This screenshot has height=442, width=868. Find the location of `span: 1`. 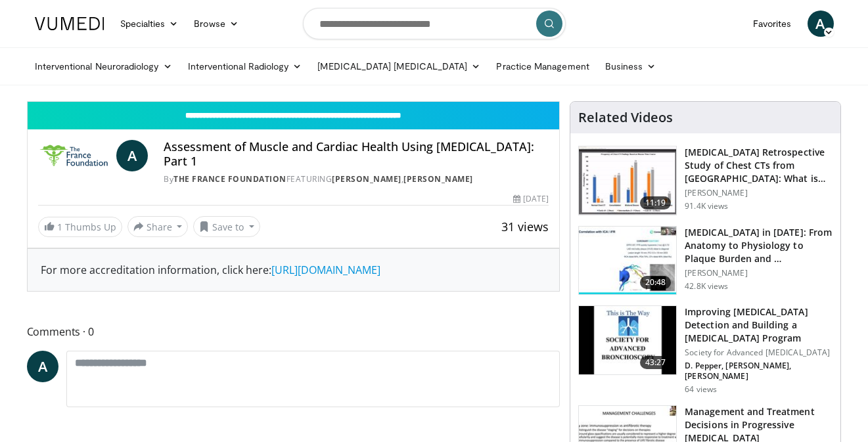

span: 1 is located at coordinates (60, 227).